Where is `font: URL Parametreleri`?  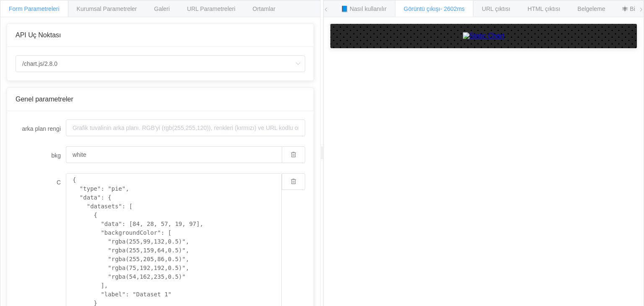 font: URL Parametreleri is located at coordinates (211, 9).